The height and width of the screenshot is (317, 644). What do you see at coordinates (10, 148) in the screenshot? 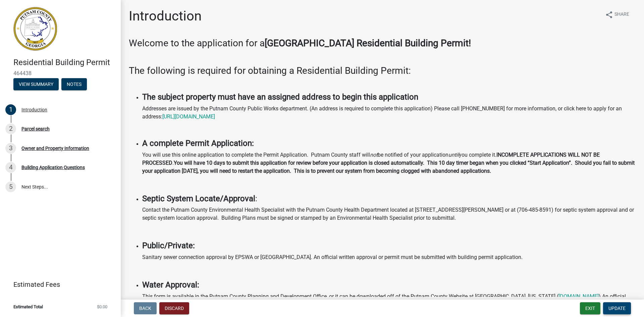
I see `div: 3` at bounding box center [10, 148].